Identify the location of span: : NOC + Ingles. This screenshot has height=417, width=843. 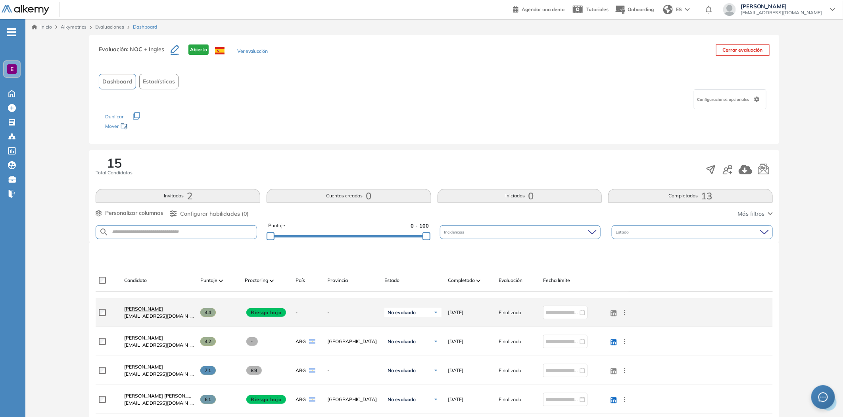
(146, 49).